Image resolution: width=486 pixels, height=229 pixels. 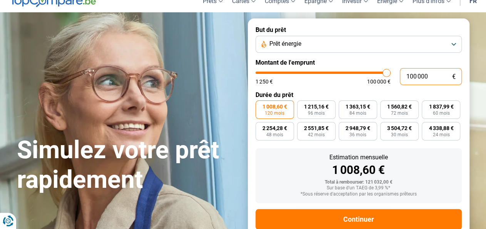 What do you see at coordinates (275, 128) in the screenshot?
I see `span: 2 254,28 €` at bounding box center [275, 128].